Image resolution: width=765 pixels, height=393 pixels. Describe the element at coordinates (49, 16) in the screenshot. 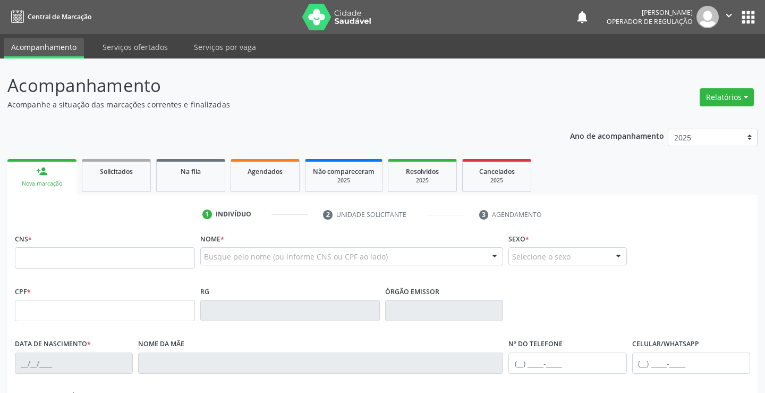

I see `a: Central de Marcação` at that location.